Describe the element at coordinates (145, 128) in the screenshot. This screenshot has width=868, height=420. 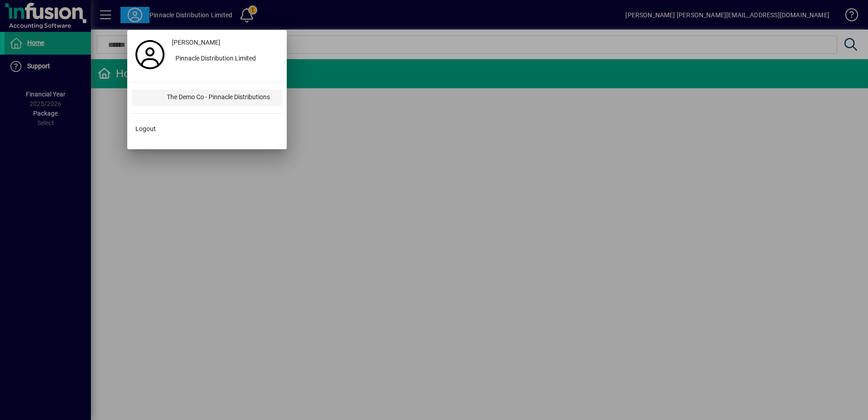
I see `span: Logout` at that location.